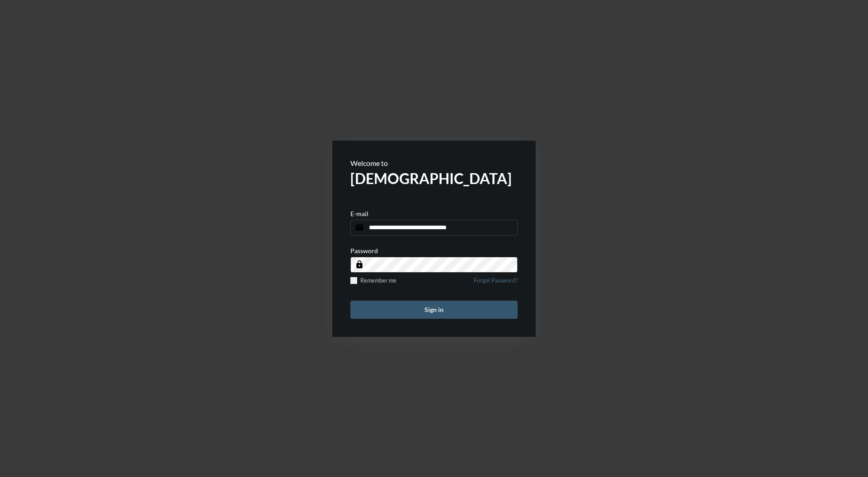 The image size is (868, 477). Describe the element at coordinates (359, 213) in the screenshot. I see `p: E-mail` at that location.